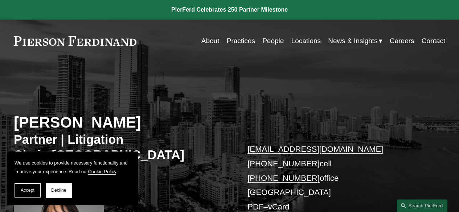 The height and width of the screenshot is (212, 459). Describe the element at coordinates (353, 41) in the screenshot. I see `span: News & Insights` at that location.